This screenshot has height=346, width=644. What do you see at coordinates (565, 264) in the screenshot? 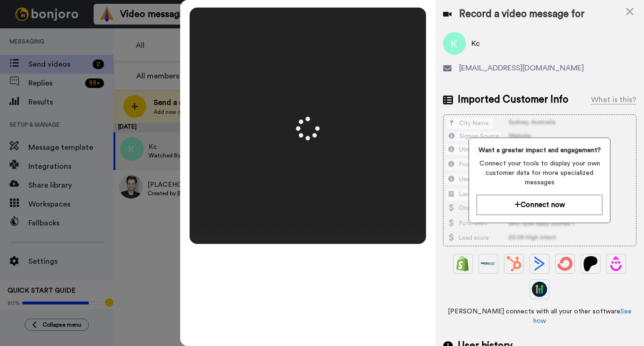
I see `img: ConvertKit` at bounding box center [565, 264].